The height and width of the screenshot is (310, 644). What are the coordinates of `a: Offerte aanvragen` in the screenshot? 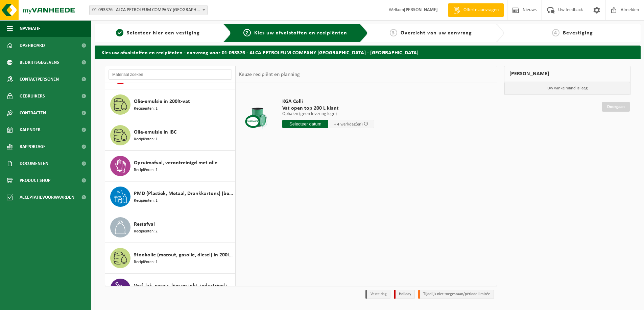 It's located at (476, 10).